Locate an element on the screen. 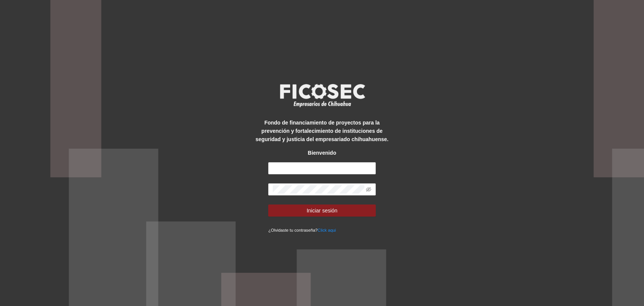  img: logo is located at coordinates (322, 96).